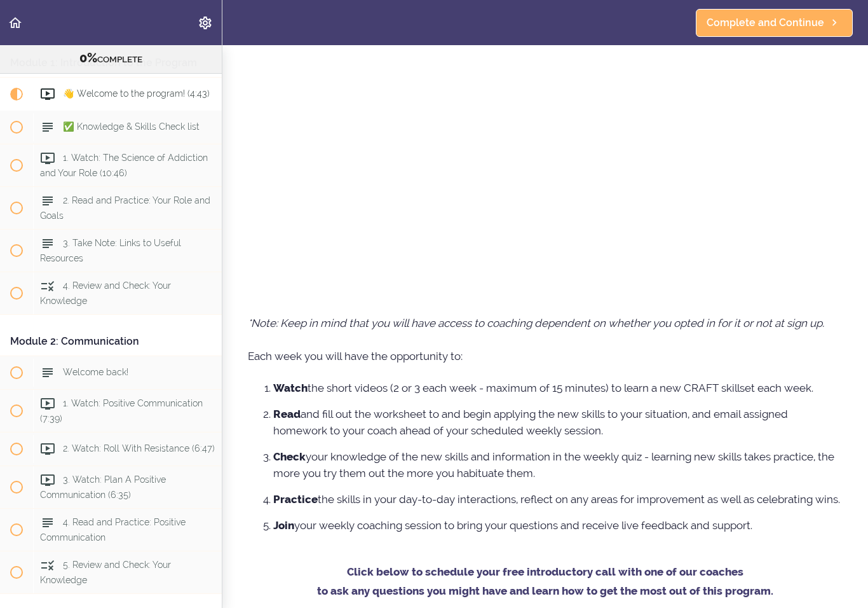 Image resolution: width=868 pixels, height=608 pixels. What do you see at coordinates (103, 486) in the screenshot?
I see `span: 3. Watch: Plan A Positive Communication (6:35)` at bounding box center [103, 486].